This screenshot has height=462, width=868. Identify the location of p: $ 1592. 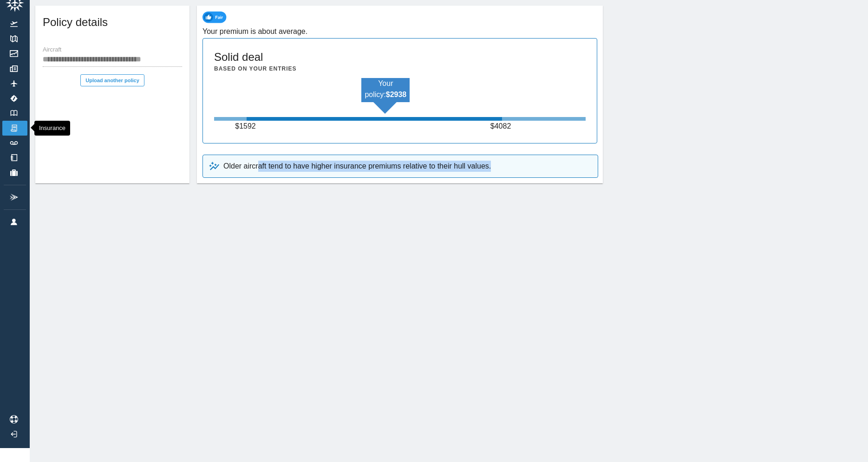
(246, 126).